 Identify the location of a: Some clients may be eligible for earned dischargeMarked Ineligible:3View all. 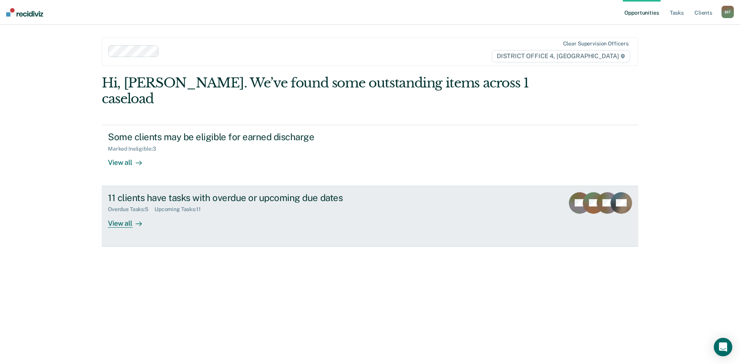
(370, 155).